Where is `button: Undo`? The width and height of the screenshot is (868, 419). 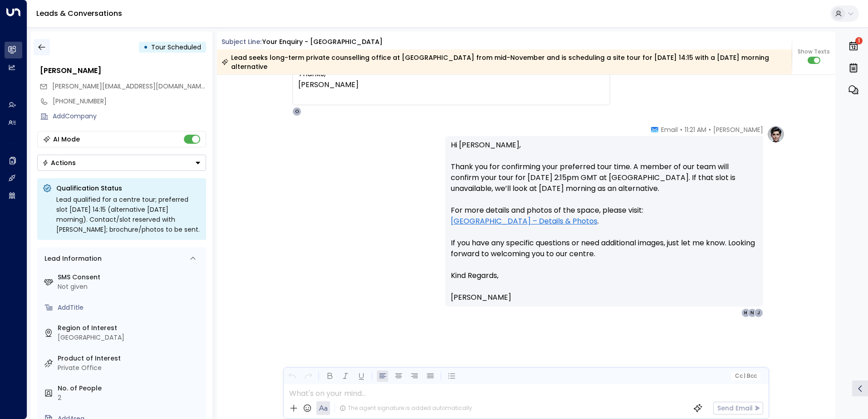
button: Undo is located at coordinates (292, 376).